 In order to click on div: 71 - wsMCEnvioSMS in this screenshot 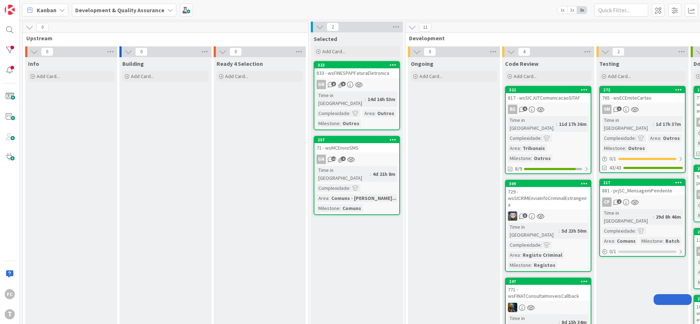, I will do `click(357, 148)`.